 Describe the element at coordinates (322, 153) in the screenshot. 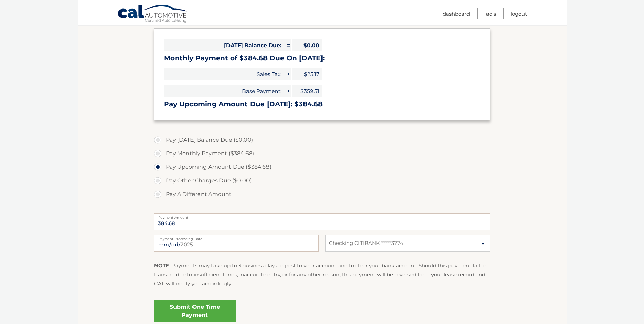

I see `label: Pay Monthly Payment ($384.68)` at that location.